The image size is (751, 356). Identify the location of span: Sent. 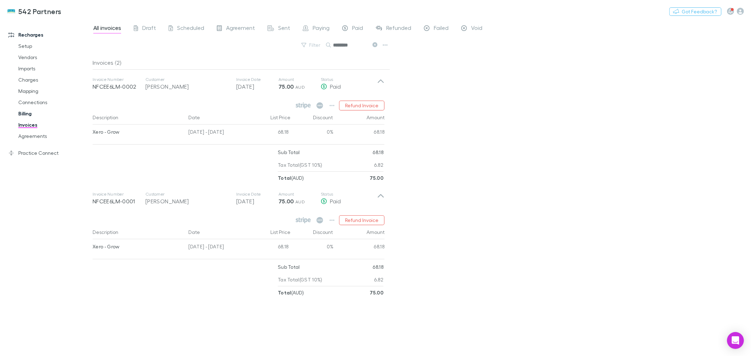
(284, 29).